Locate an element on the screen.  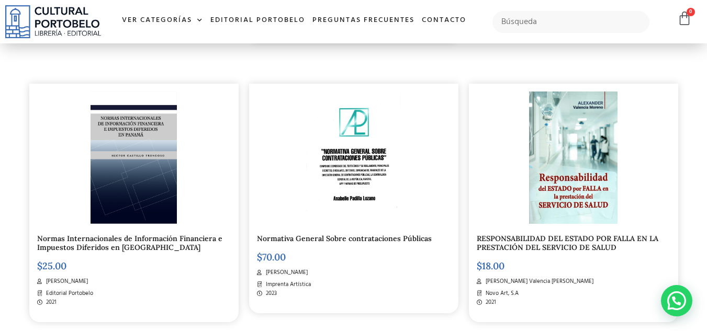
input: Búsqueda is located at coordinates (571, 22).